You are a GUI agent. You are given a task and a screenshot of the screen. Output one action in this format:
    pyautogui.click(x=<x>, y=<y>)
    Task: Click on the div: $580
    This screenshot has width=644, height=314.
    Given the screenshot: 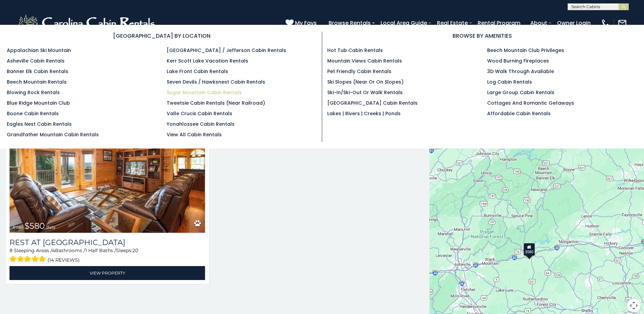 What is the action you would take?
    pyautogui.click(x=529, y=250)
    